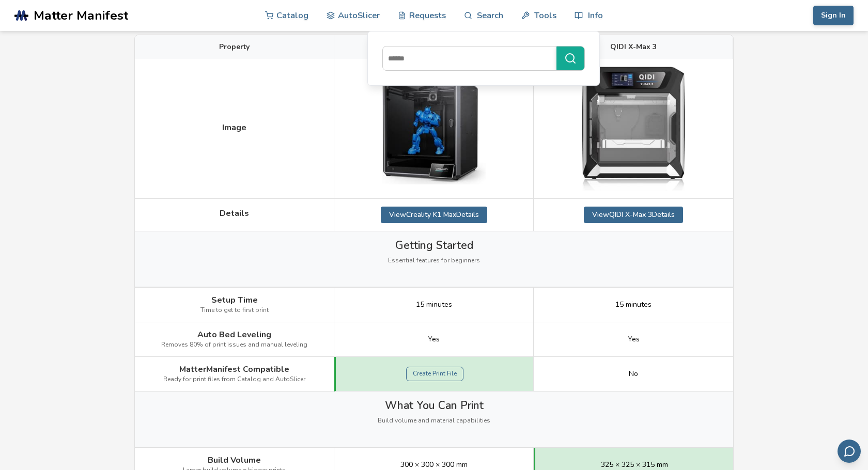 The image size is (868, 470). I want to click on span: Auto Bed Leveling, so click(234, 335).